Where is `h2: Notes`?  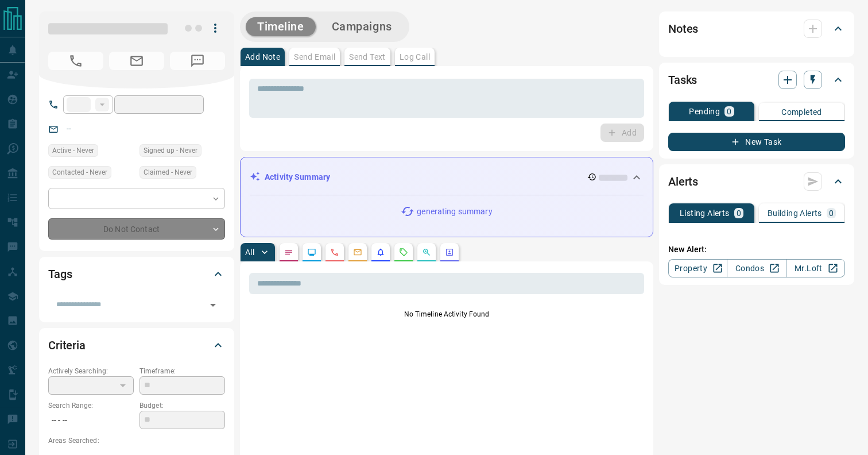 h2: Notes is located at coordinates (684, 28).